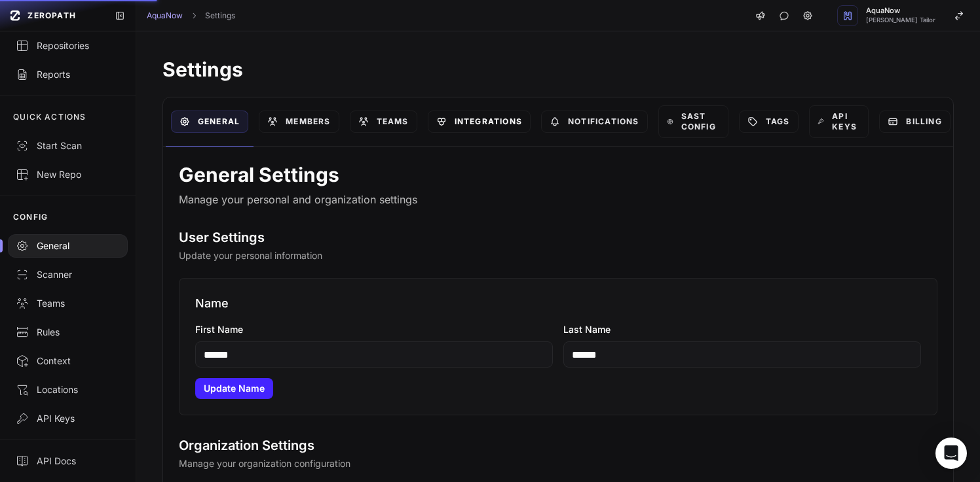  I want to click on a: Integrations, so click(479, 122).